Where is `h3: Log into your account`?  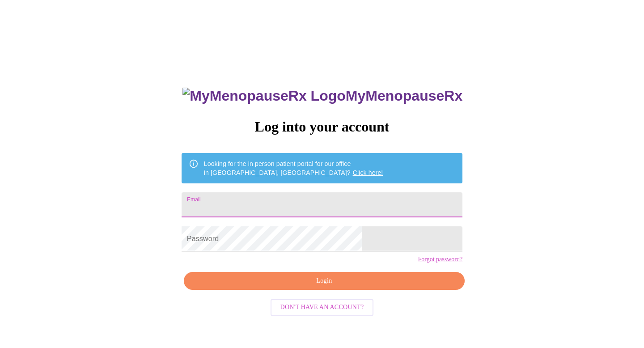
h3: Log into your account is located at coordinates (322, 127).